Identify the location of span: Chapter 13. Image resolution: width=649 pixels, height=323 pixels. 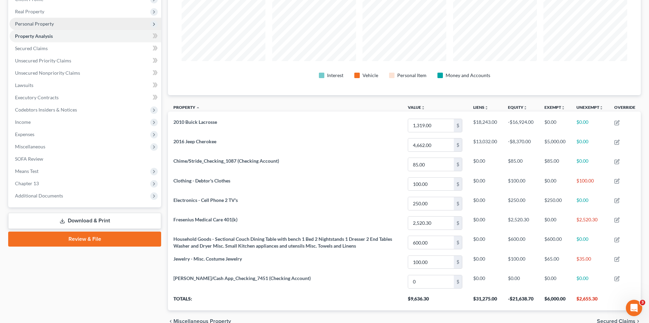
(27, 183).